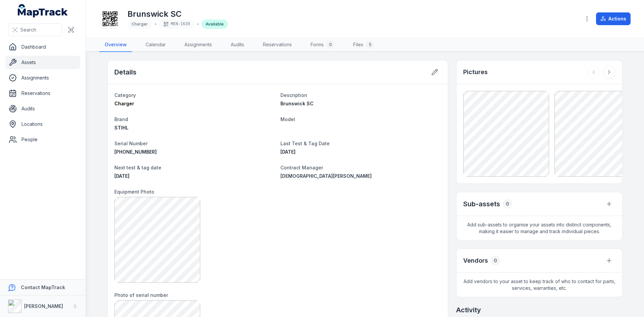  I want to click on span: Contract Manager, so click(301, 168).